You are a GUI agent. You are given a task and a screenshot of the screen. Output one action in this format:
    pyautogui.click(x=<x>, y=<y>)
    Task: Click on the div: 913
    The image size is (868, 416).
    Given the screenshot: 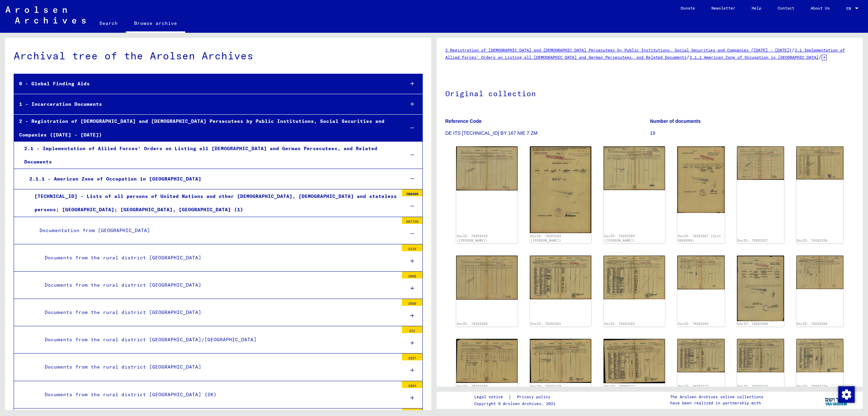 What is the action you would take?
    pyautogui.click(x=413, y=412)
    